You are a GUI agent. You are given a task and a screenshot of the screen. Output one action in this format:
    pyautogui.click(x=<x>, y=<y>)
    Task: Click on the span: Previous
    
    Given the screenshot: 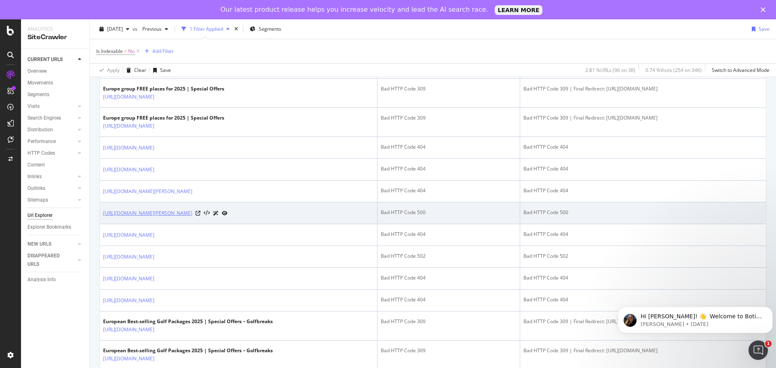 What is the action you would take?
    pyautogui.click(x=150, y=29)
    